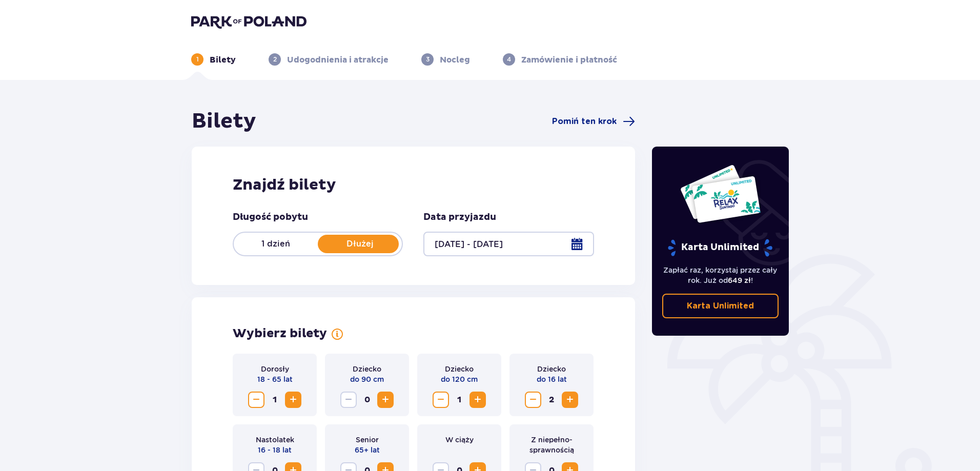 This screenshot has height=471, width=980. Describe the element at coordinates (459, 439) in the screenshot. I see `p: W ciąży` at that location.